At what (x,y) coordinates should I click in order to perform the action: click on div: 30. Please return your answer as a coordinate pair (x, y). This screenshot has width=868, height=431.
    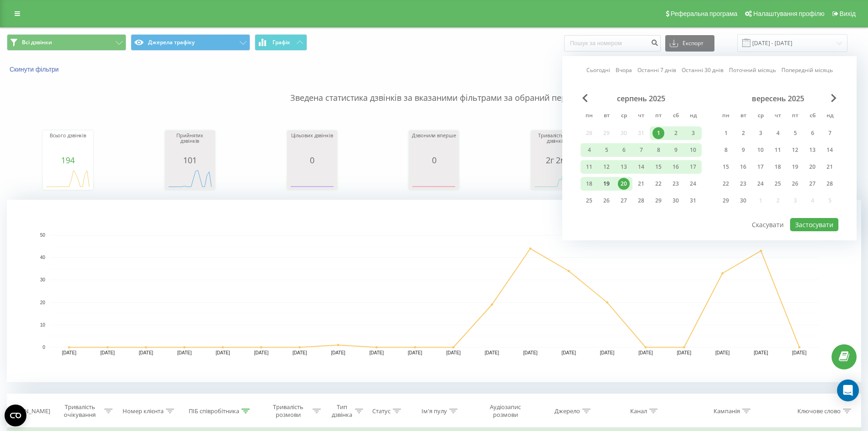
    Looking at the image, I should click on (676, 201).